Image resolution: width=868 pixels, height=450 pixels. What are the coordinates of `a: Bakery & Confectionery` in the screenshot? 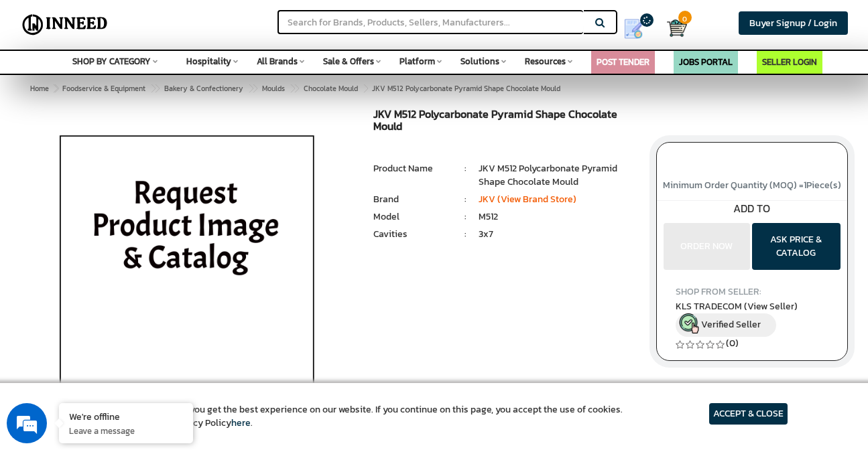 It's located at (204, 89).